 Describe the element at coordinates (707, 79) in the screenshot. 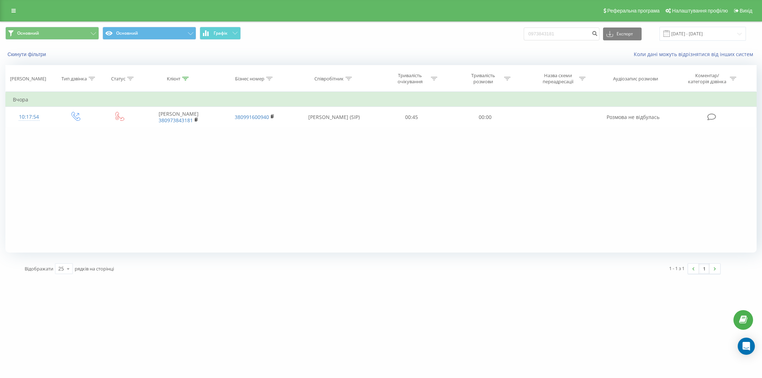

I see `div: Коментар/категорія дзвінка` at that location.